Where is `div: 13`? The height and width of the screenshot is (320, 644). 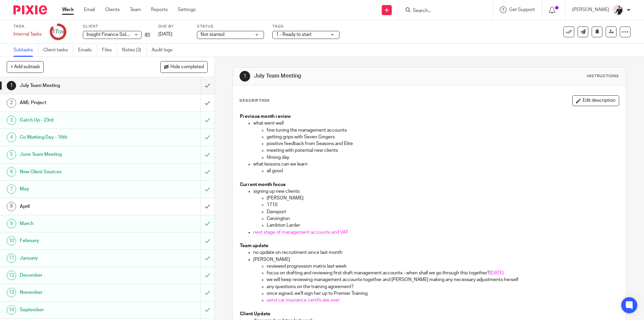
div: 13 is located at coordinates (12, 292).